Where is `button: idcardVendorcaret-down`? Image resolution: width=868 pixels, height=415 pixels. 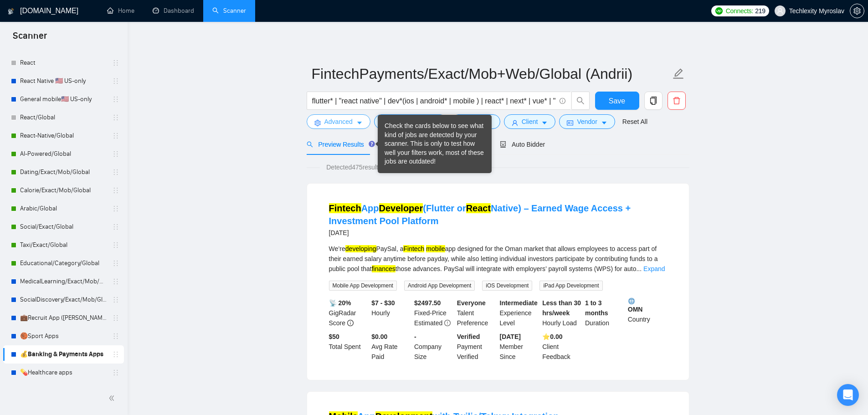
button: idcardVendorcaret-down is located at coordinates (587, 122).